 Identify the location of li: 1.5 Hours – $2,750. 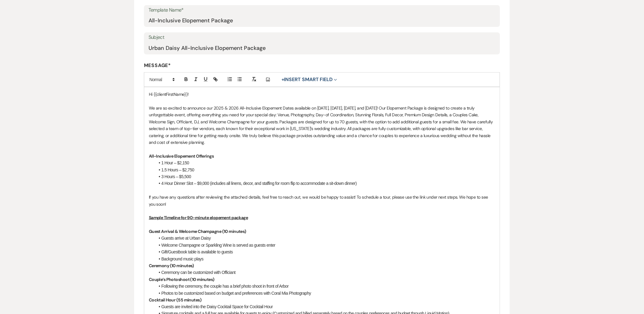
(325, 170).